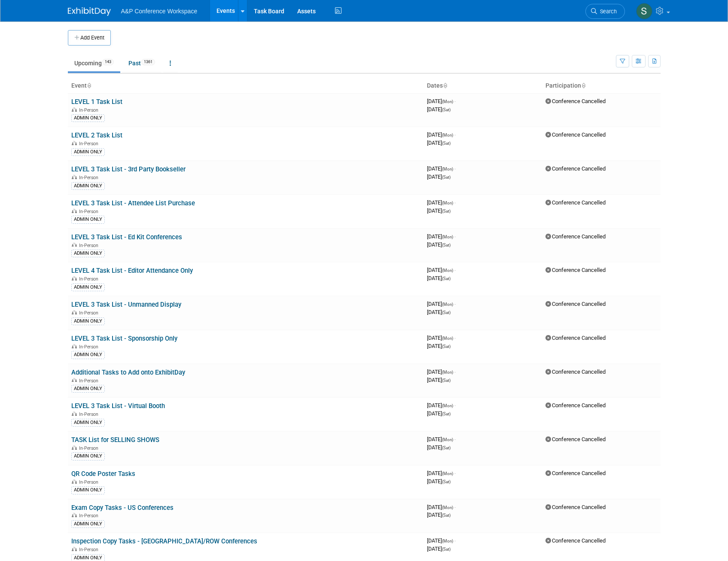 Image resolution: width=728 pixels, height=561 pixels. Describe the element at coordinates (583, 86) in the screenshot. I see `a: Sort by Participation Type` at that location.